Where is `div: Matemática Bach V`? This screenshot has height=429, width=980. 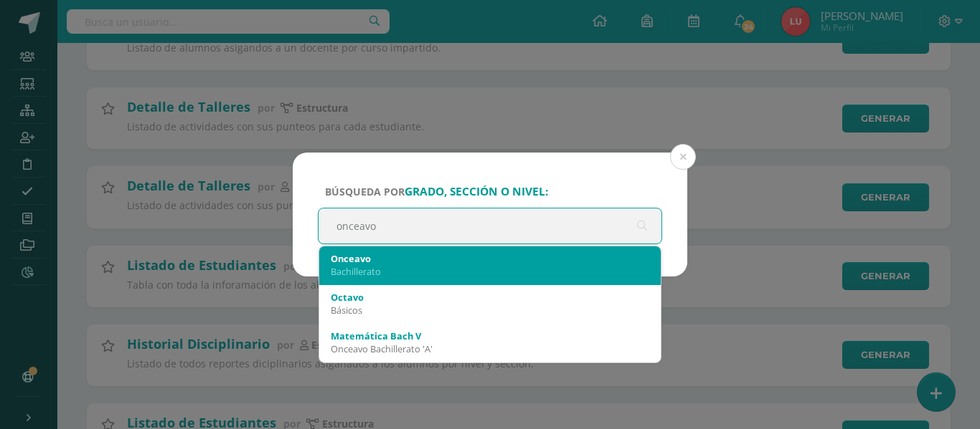 div: Matemática Bach V is located at coordinates (490, 336).